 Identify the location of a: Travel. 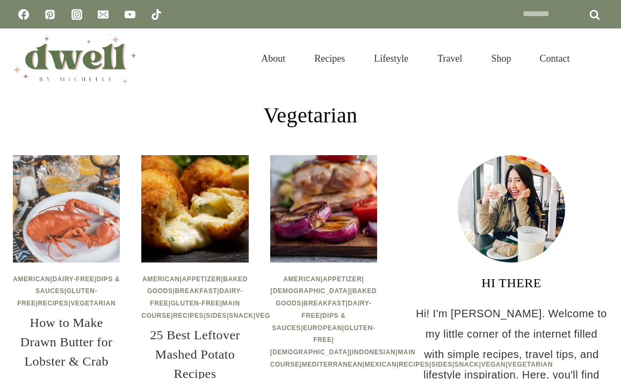
(450, 59).